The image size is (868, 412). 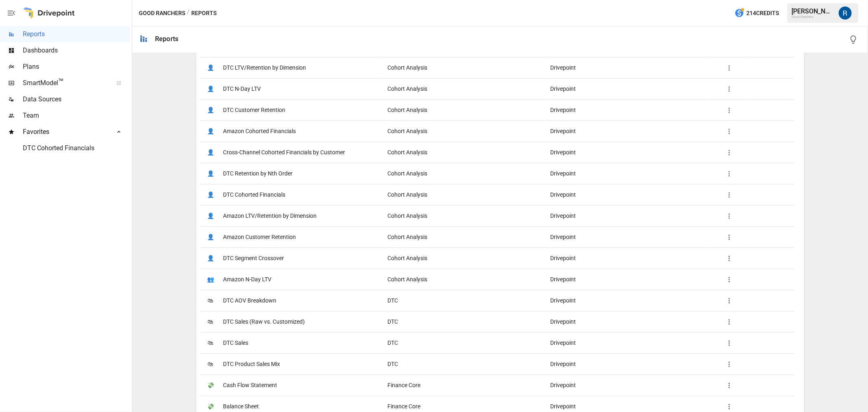 What do you see at coordinates (258, 174) in the screenshot?
I see `span: DTC Retention by Nth Order` at bounding box center [258, 174].